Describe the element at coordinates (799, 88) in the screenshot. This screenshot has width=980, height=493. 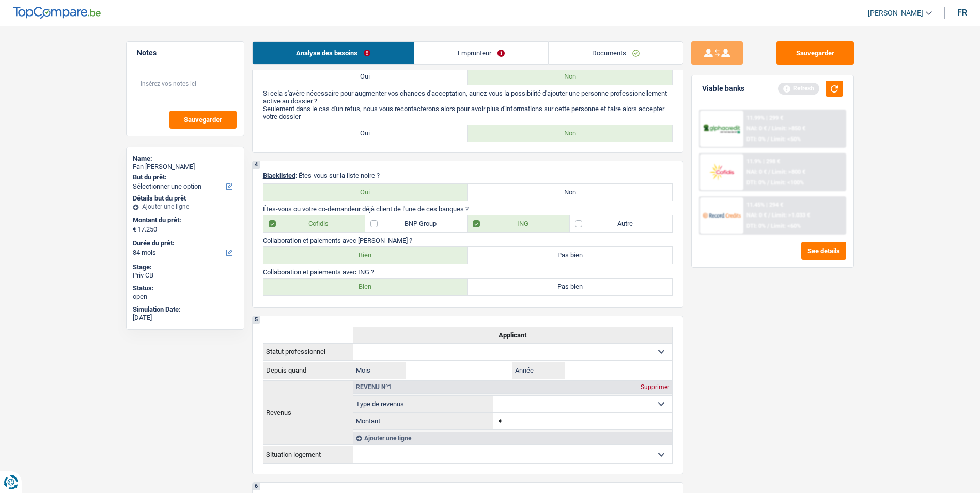
I see `div: Refresh` at that location.